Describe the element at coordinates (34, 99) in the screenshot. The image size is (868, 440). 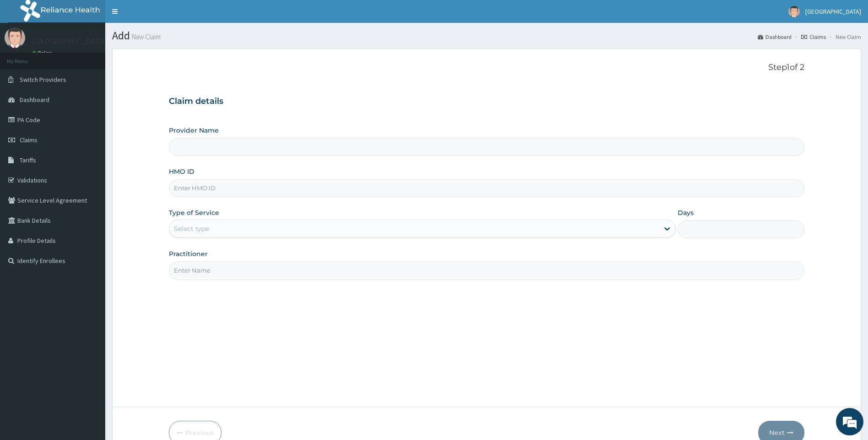
I see `span: Dashboard` at that location.